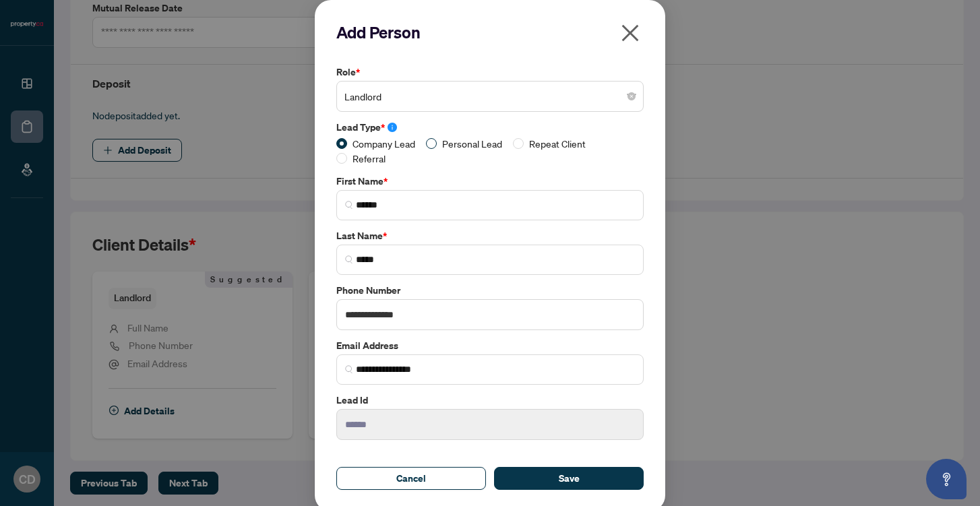 The height and width of the screenshot is (506, 980). Describe the element at coordinates (490, 72) in the screenshot. I see `label: Role` at that location.